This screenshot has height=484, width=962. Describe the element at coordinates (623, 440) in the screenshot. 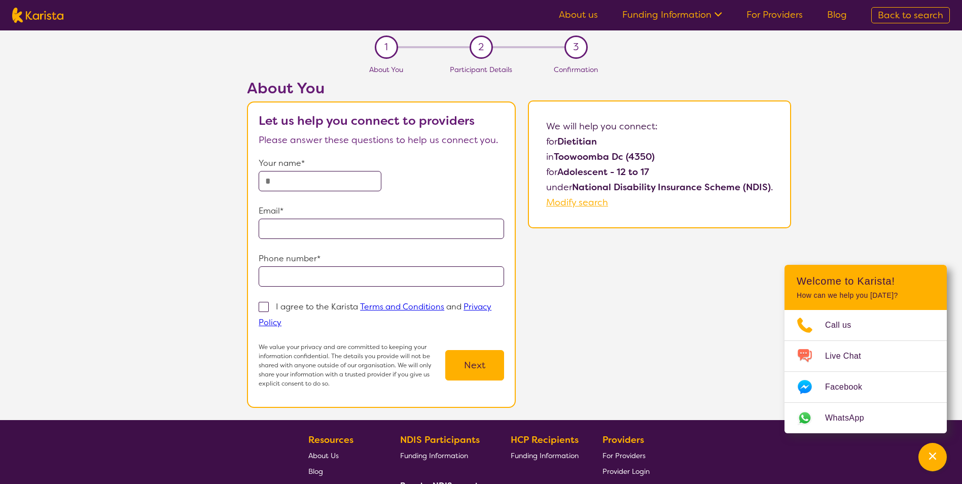

I see `b: Providers` at that location.